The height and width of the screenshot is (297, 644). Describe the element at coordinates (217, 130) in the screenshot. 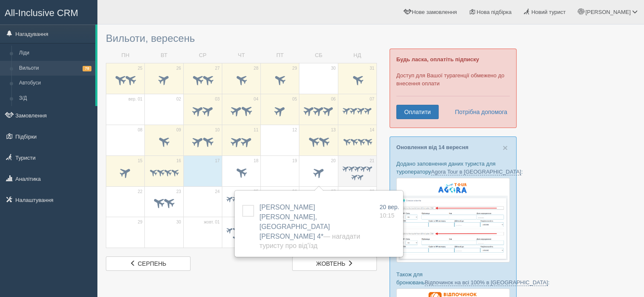

I see `span: 10` at that location.